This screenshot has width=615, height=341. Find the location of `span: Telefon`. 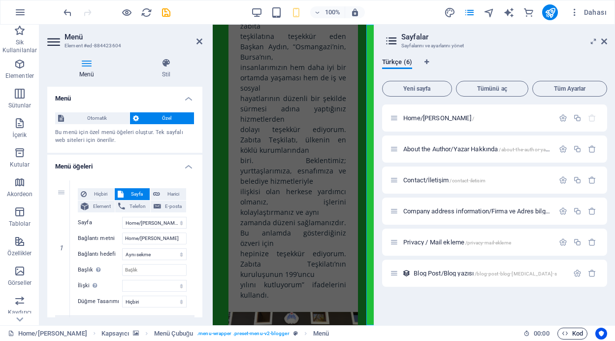

span: Telefon is located at coordinates (137, 206).